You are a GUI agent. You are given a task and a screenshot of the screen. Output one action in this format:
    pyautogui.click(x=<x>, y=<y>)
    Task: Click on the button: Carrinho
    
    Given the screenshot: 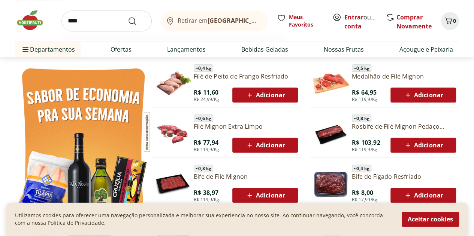 What is the action you would take?
    pyautogui.click(x=450, y=21)
    